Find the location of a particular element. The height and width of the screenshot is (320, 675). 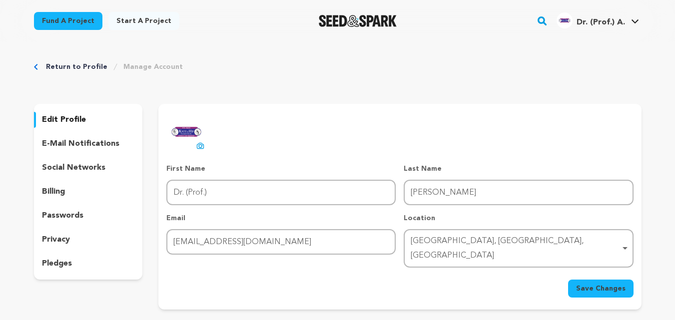

p: edit profile is located at coordinates (64, 120).